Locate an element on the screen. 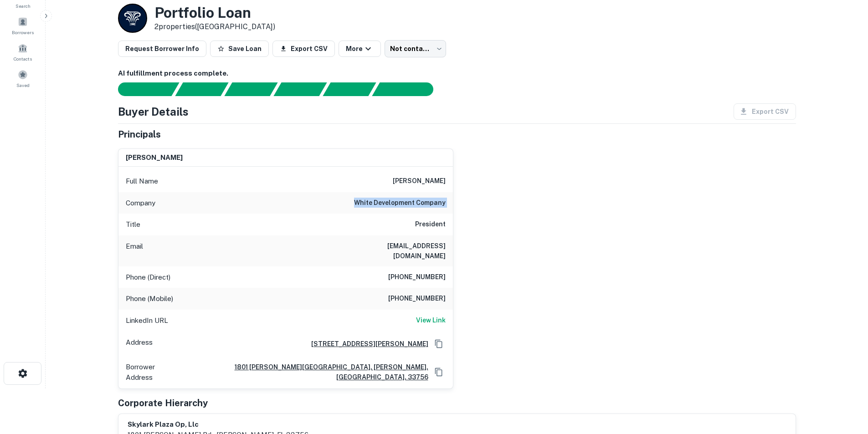 Image resolution: width=868 pixels, height=434 pixels. p: Title is located at coordinates (133, 225).